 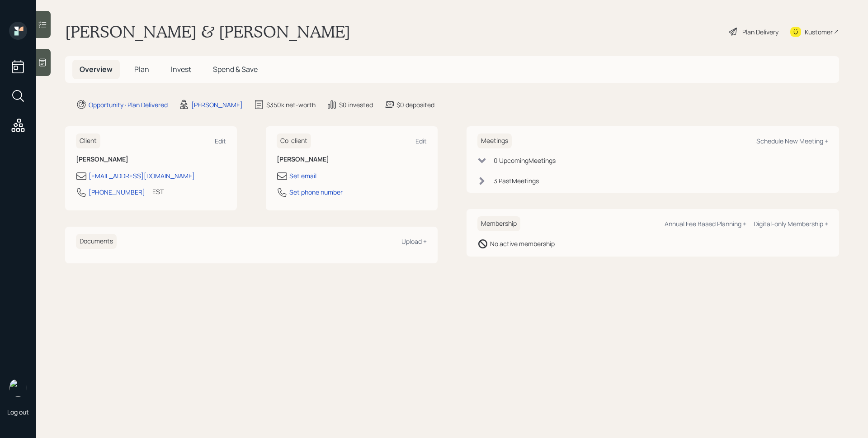 I want to click on div: Digital-only Membership +, so click(x=791, y=224).